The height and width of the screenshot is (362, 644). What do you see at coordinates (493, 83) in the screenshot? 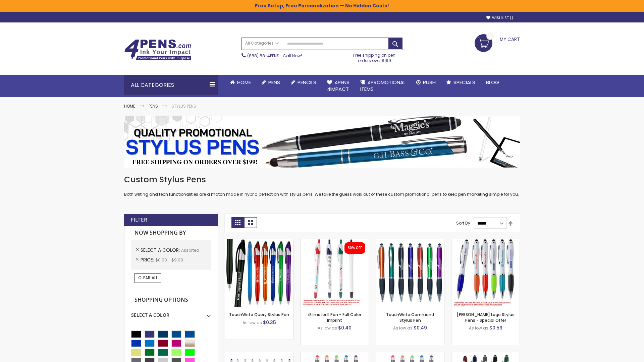
I see `a: Blog` at bounding box center [493, 83].